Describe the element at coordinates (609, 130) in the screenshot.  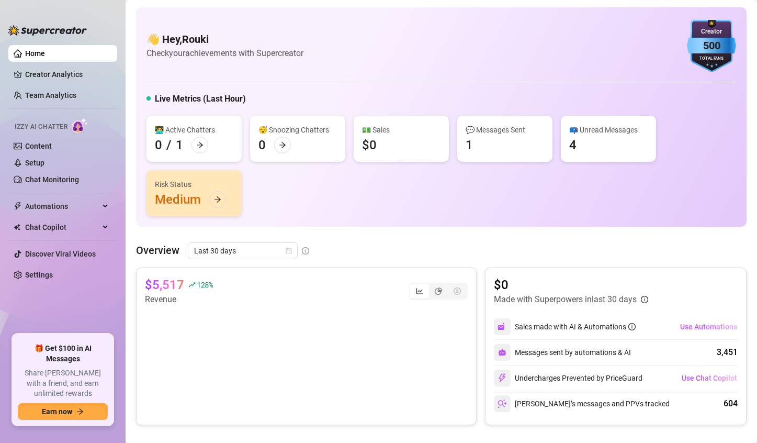
I see `div: 📪 Unread Messages` at that location.